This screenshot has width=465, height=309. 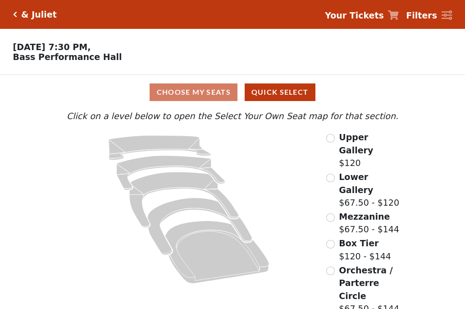 I want to click on a: Click here to go back to filters, so click(x=15, y=14).